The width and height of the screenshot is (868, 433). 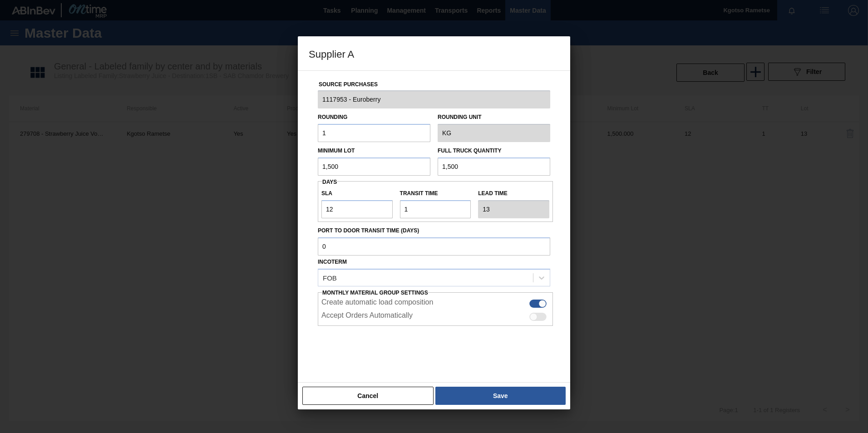 What do you see at coordinates (375, 292) in the screenshot?
I see `span: Monthly Material Group Settings` at bounding box center [375, 292].